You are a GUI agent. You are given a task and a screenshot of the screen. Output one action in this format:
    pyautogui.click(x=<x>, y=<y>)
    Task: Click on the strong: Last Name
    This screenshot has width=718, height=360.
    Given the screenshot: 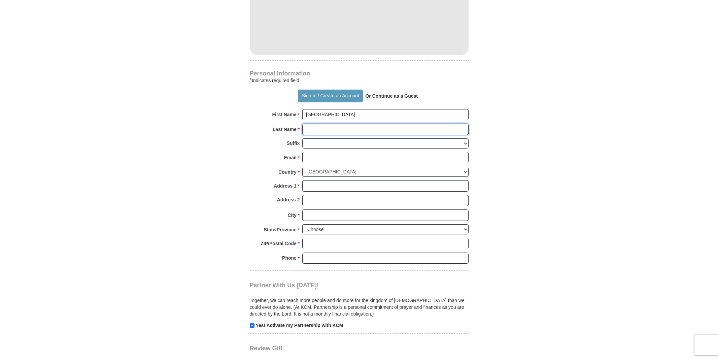 What is the action you would take?
    pyautogui.click(x=284, y=129)
    